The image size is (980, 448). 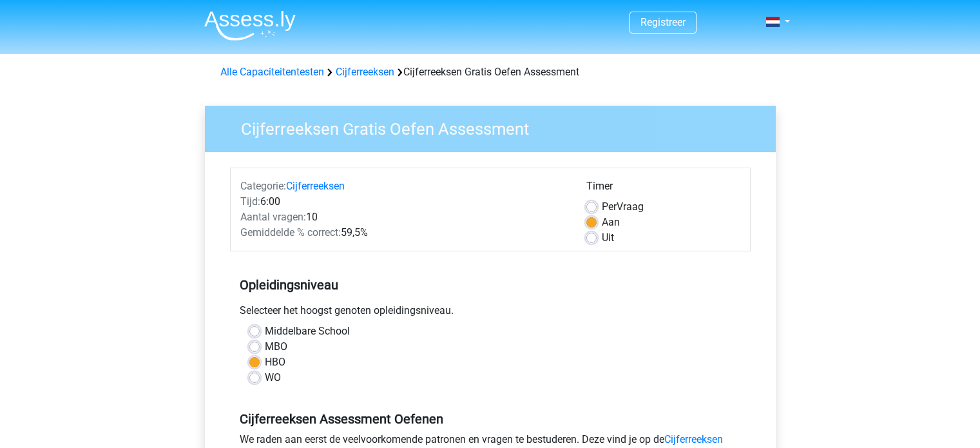 What do you see at coordinates (307, 331) in the screenshot?
I see `label: Middelbare School` at bounding box center [307, 331].